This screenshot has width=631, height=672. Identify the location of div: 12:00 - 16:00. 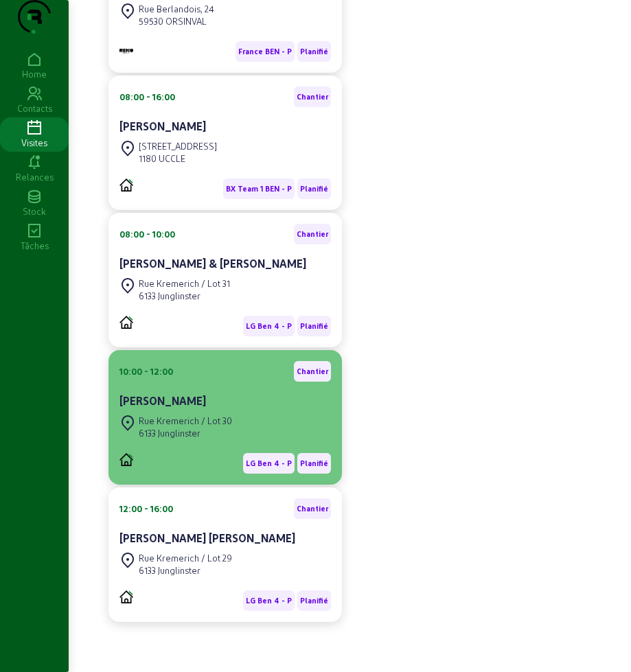
(146, 509).